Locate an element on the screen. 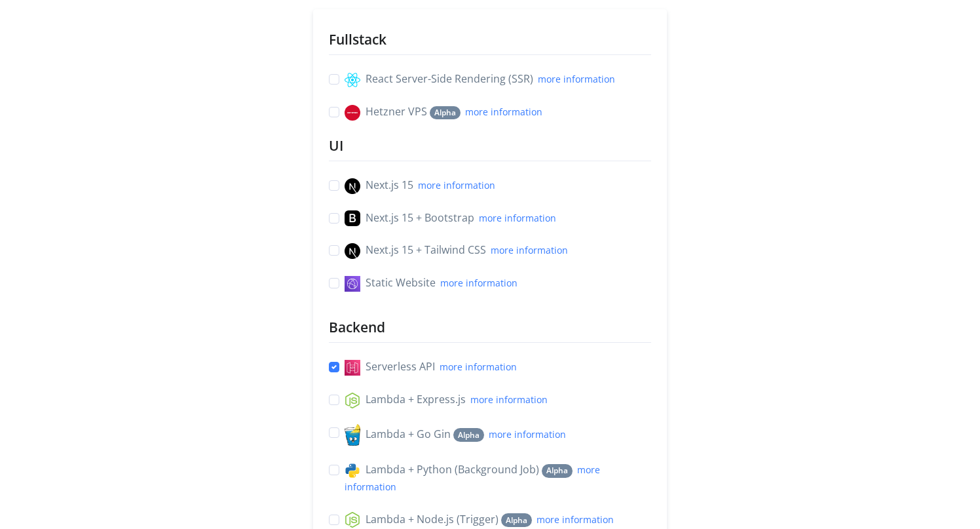  label: Next.js 15 + Tailwind CSS is located at coordinates (456, 250).